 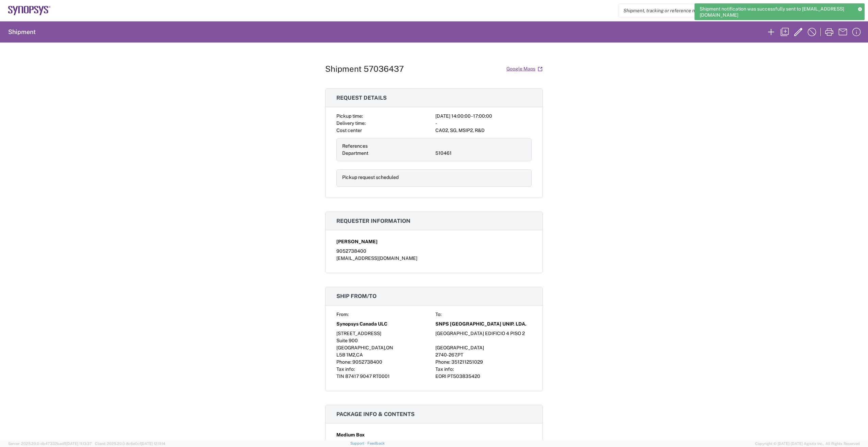 What do you see at coordinates (357, 296) in the screenshot?
I see `span: Ship from/to` at bounding box center [357, 296].